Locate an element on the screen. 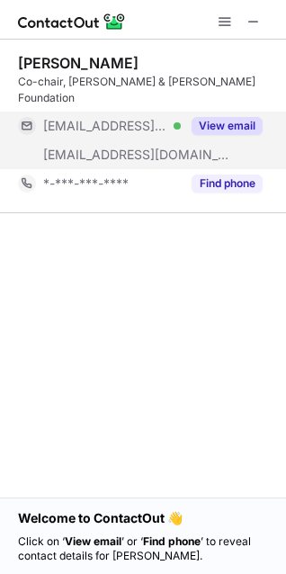 This screenshot has height=574, width=286. h1: Welcome to ContactOut 👋 is located at coordinates (143, 518).